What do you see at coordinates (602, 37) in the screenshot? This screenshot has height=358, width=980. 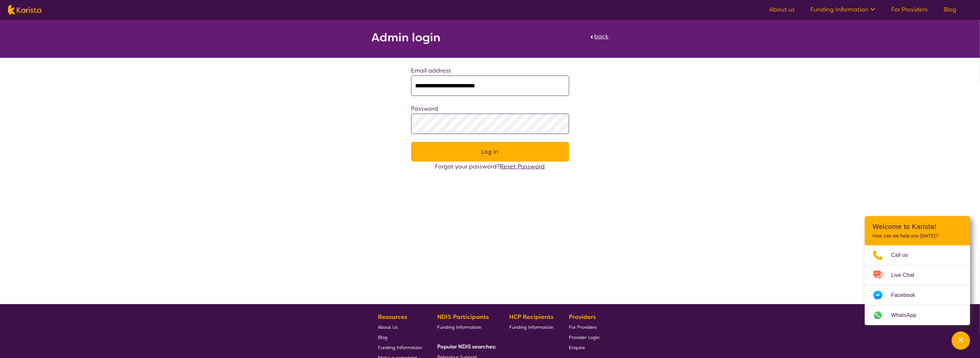 I see `span: back` at bounding box center [602, 37].